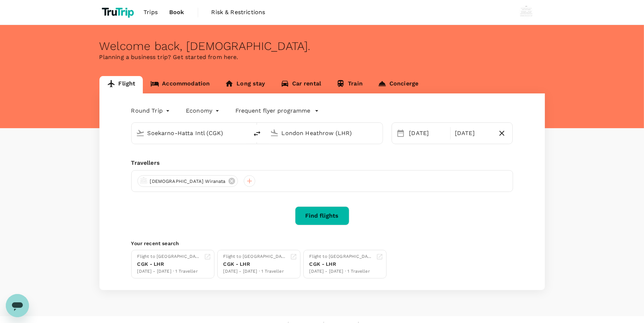  What do you see at coordinates (322, 243) in the screenshot?
I see `p: Your recent search` at bounding box center [322, 243].